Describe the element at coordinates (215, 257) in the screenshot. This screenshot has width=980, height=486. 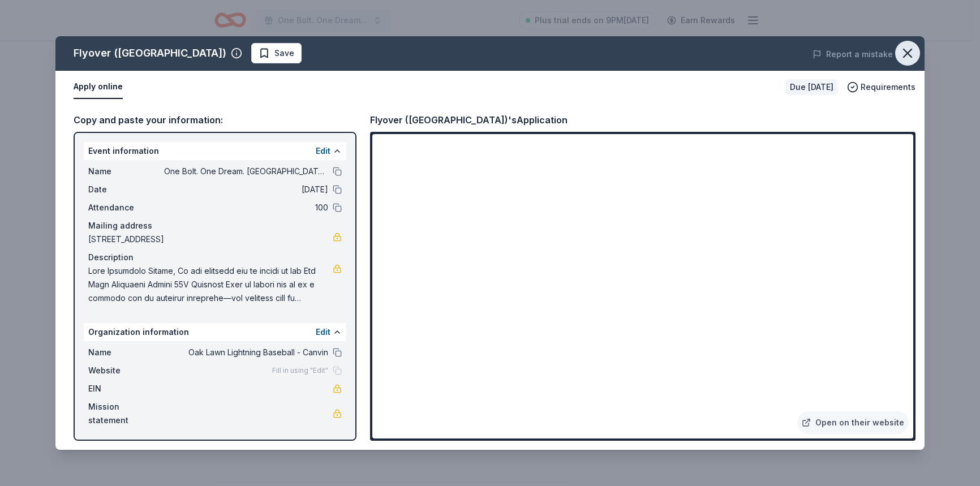
I see `div: Description` at that location.